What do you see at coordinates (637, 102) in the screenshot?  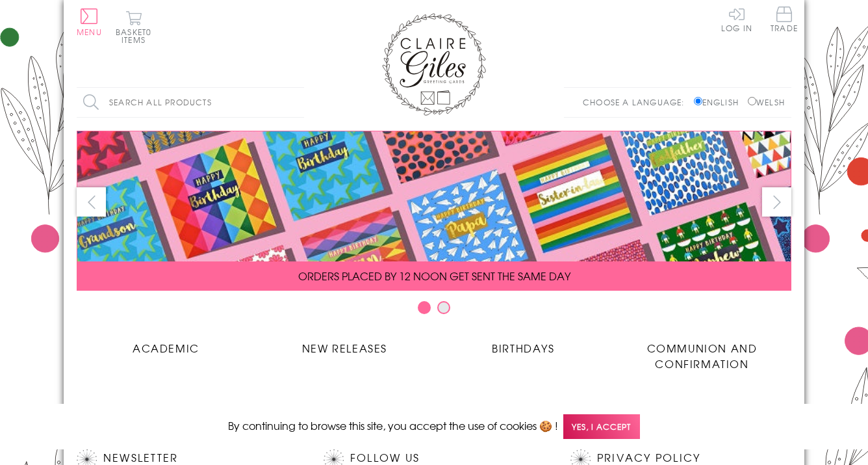 I see `p: Choose a language:` at bounding box center [637, 102].